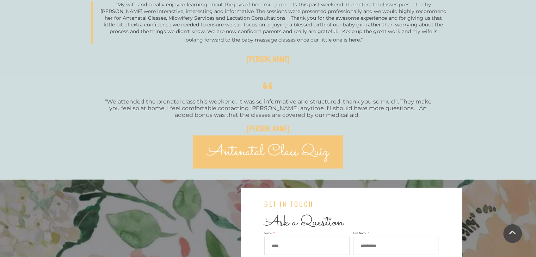  Describe the element at coordinates (396, 246) in the screenshot. I see `input: Last Name` at that location.